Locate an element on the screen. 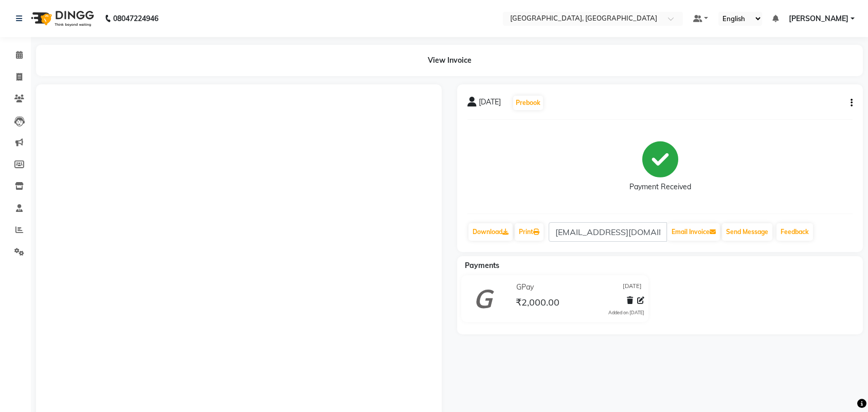 This screenshot has height=412, width=868. input: enter email is located at coordinates (608, 232).